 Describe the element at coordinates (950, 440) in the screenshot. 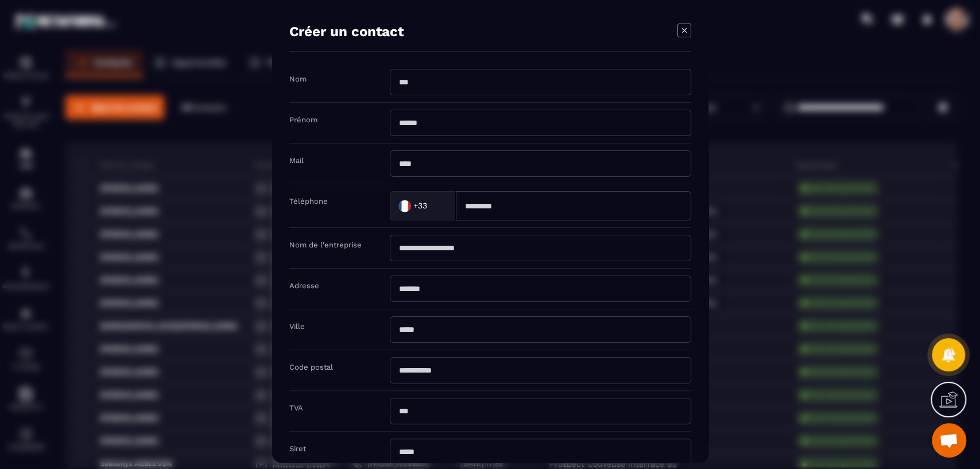

I see `div: Ouvrir le chat` at that location.